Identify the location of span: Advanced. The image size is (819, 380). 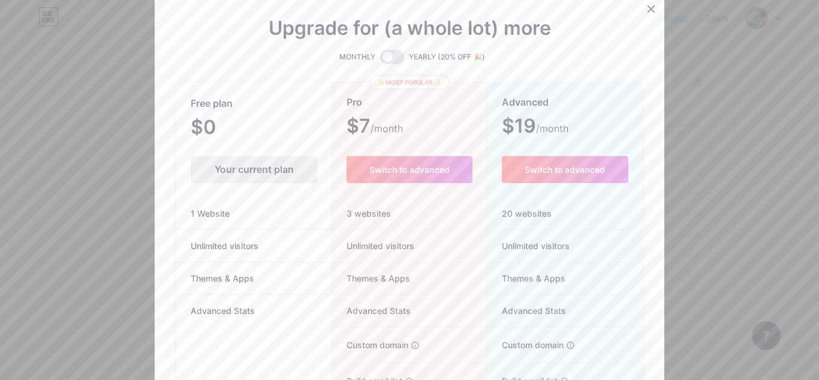
(525, 102).